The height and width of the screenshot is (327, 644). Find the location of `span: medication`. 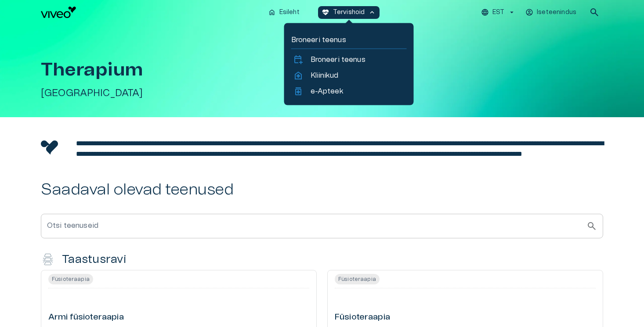

span: medication is located at coordinates (298, 91).